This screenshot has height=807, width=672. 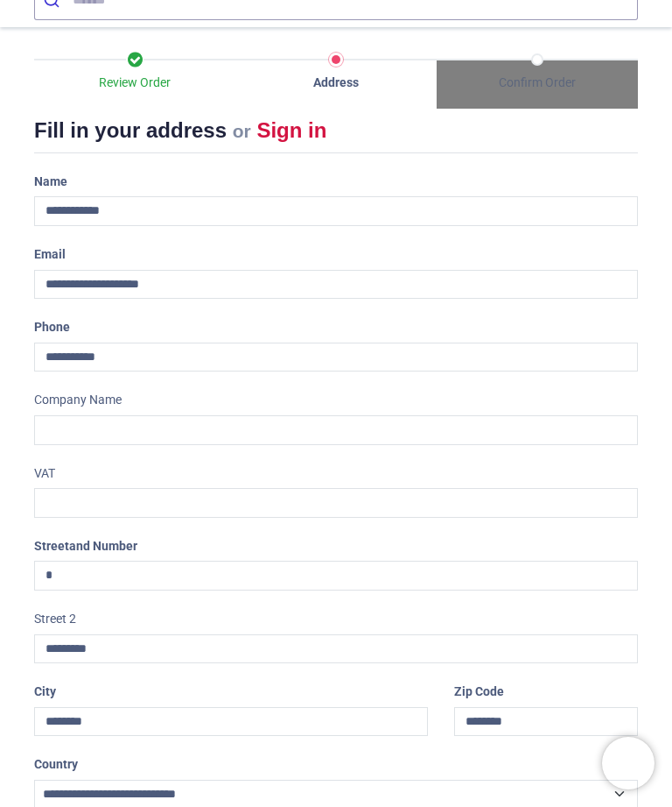 I want to click on label: Name, so click(x=51, y=183).